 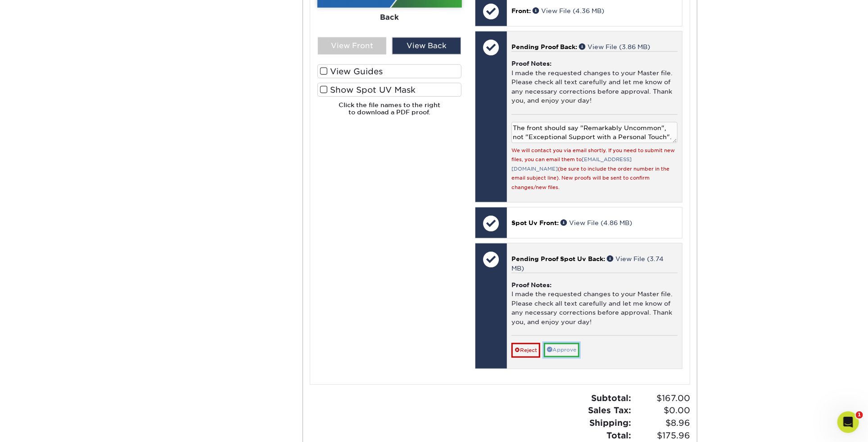 I want to click on strong: Subtotal:, so click(x=611, y=398).